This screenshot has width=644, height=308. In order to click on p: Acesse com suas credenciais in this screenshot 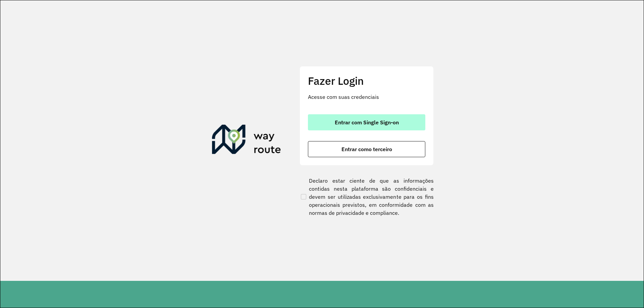, I will do `click(366, 97)`.